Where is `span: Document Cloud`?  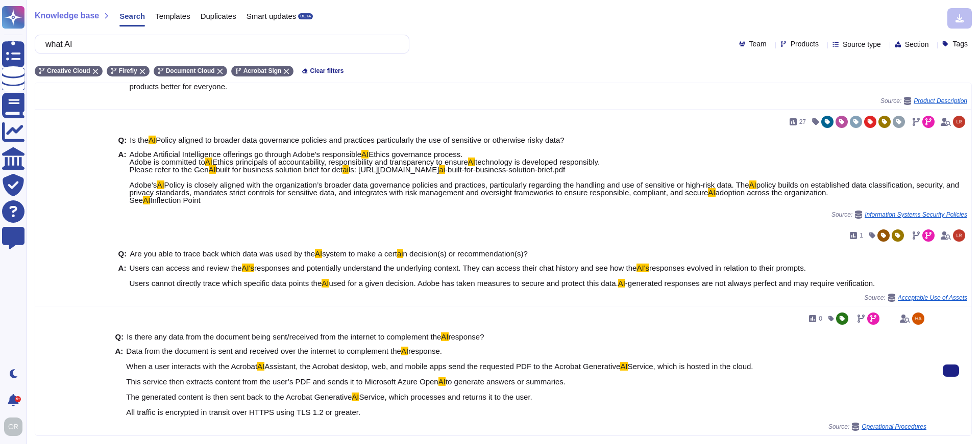 span: Document Cloud is located at coordinates (190, 71).